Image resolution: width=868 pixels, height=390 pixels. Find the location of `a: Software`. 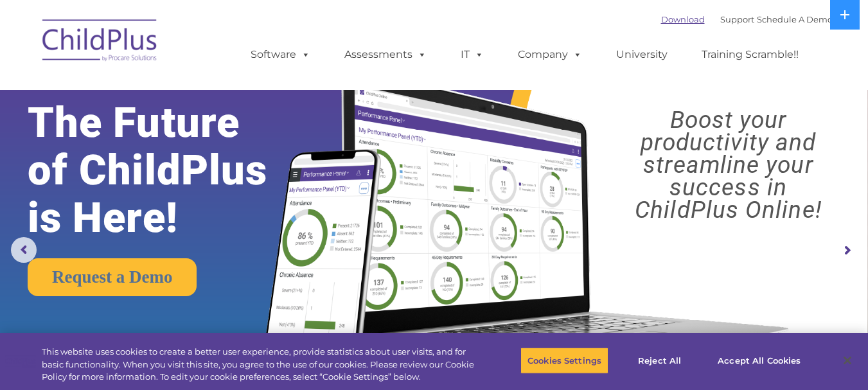

a: Software is located at coordinates (280, 55).